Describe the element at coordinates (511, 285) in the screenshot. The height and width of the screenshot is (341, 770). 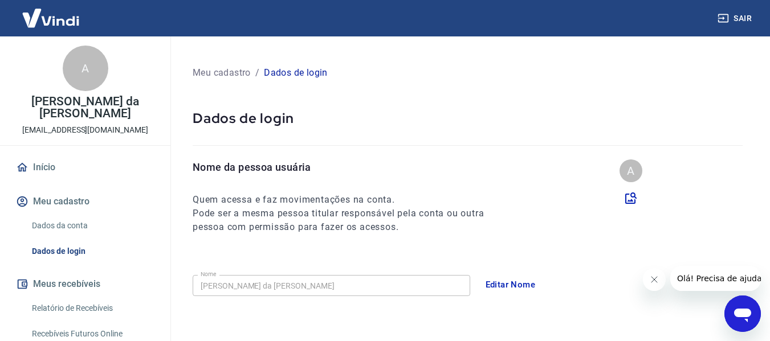
I see `button: Editar Nome` at that location.